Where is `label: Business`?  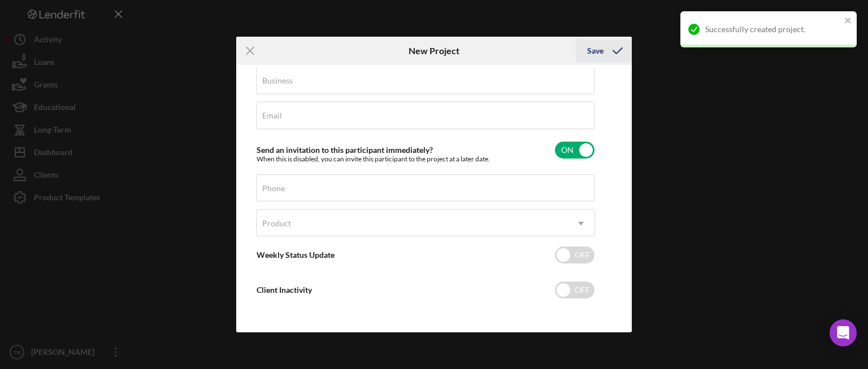
label: Business is located at coordinates (278, 81).